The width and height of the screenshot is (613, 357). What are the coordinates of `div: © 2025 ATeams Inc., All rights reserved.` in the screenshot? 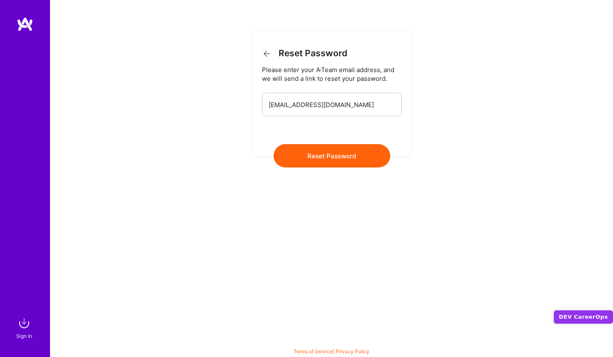 It's located at (331, 342).